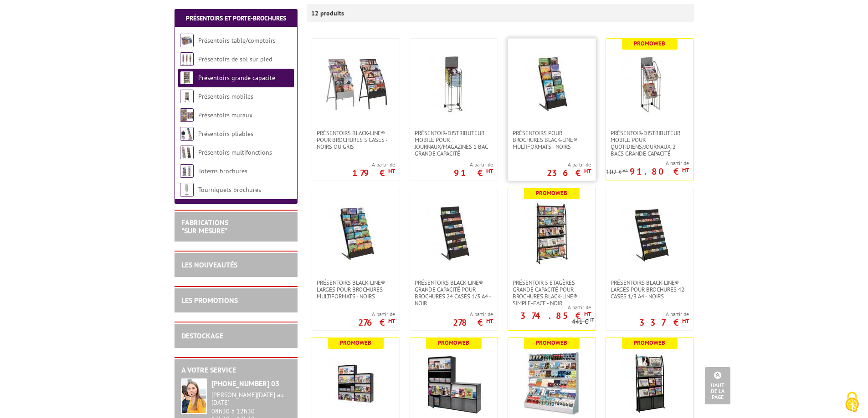 This screenshot has height=418, width=868. I want to click on p: 236 €, so click(569, 173).